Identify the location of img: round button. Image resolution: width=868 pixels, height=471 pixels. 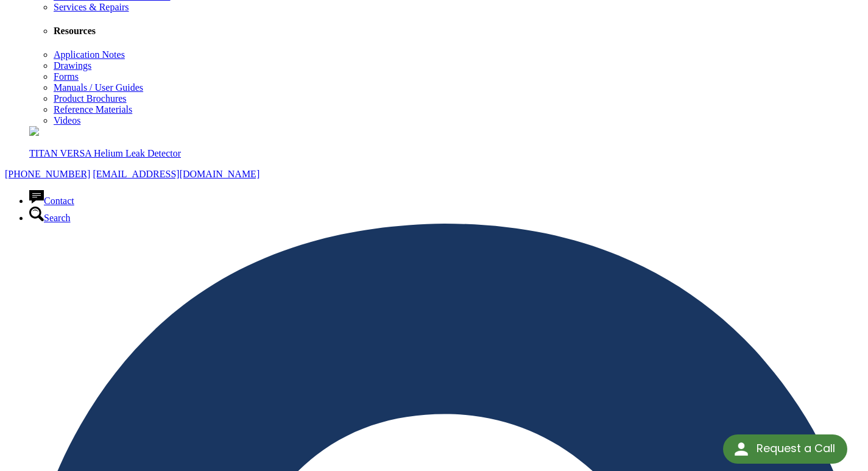
(741, 449).